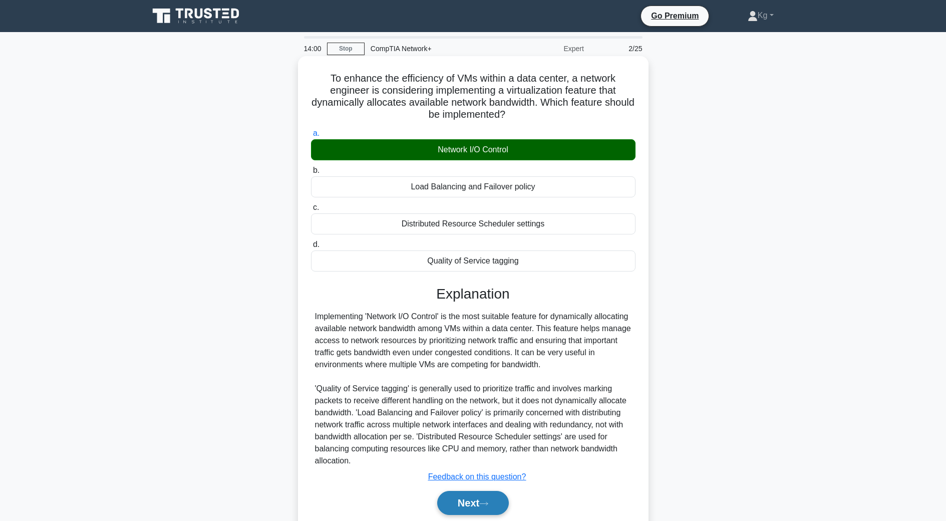 The height and width of the screenshot is (521, 946). I want to click on div: 2/25, so click(619, 49).